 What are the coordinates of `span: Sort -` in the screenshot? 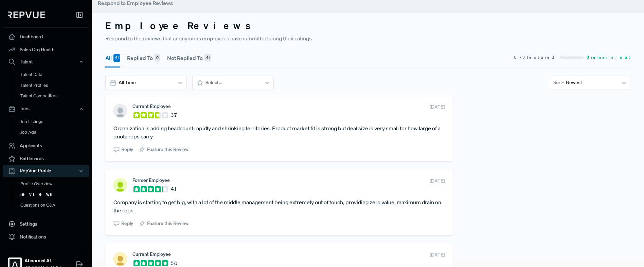 It's located at (558, 83).